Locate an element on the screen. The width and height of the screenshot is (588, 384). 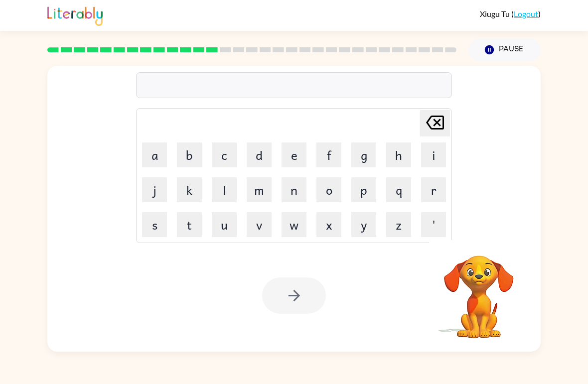
a: Logout is located at coordinates (526, 13).